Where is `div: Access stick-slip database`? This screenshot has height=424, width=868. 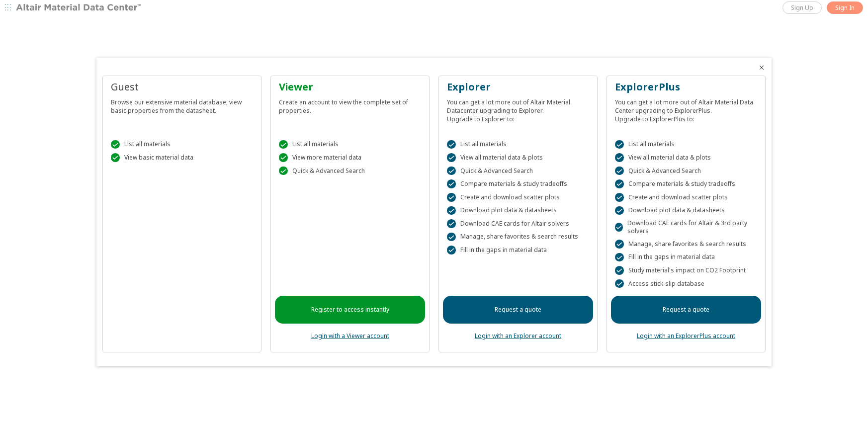 div: Access stick-slip database is located at coordinates (686, 284).